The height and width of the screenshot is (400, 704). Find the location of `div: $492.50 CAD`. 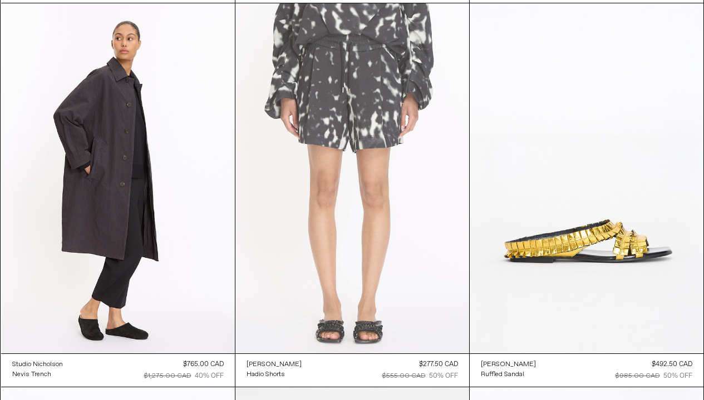

div: $492.50 CAD is located at coordinates (671, 365).